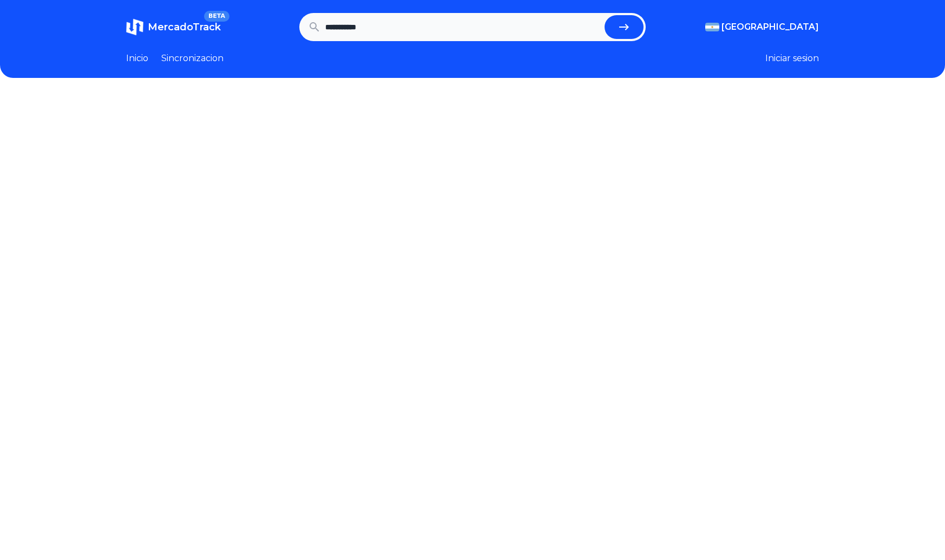 This screenshot has width=945, height=560. What do you see at coordinates (173, 27) in the screenshot?
I see `a: MercadoTrackBETA` at bounding box center [173, 27].